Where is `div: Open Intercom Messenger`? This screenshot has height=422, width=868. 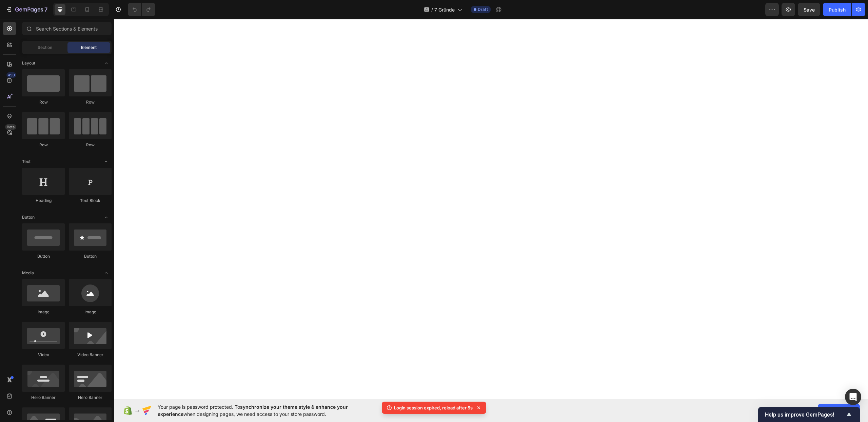
div: Open Intercom Messenger is located at coordinates (853, 397).